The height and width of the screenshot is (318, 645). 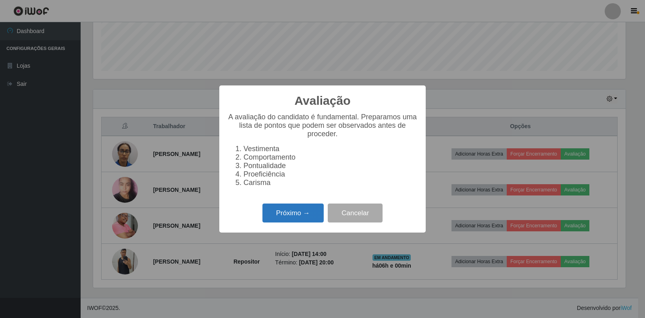 What do you see at coordinates (293, 213) in the screenshot?
I see `button: Próximo →` at bounding box center [293, 213].